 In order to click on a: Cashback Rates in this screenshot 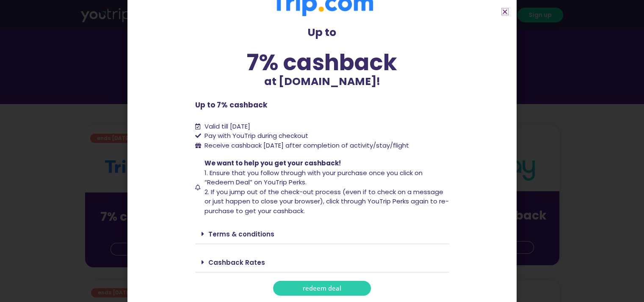, I will do `click(237, 262)`.